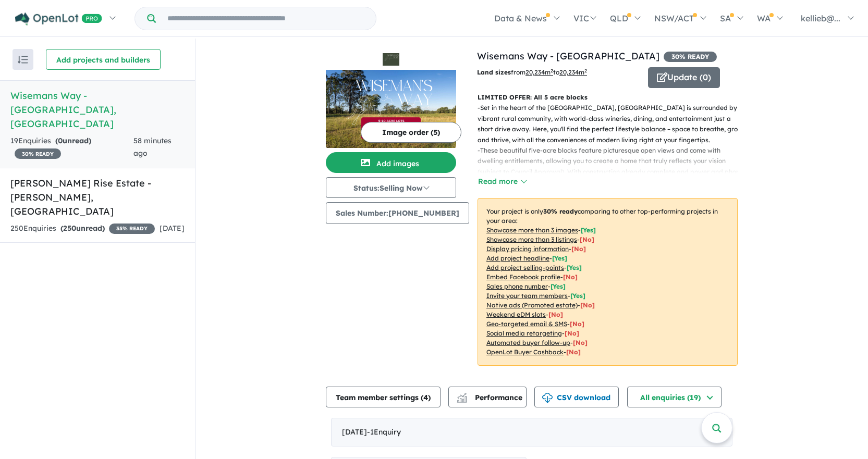 The height and width of the screenshot is (459, 868). Describe the element at coordinates (576, 397) in the screenshot. I see `button: CSV download` at that location.